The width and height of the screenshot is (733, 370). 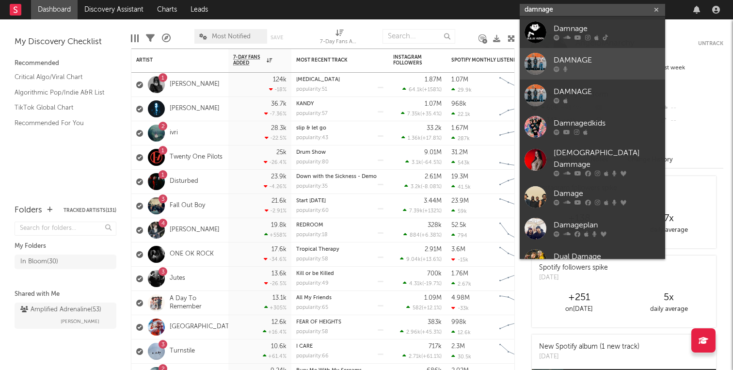 I want to click on div: 383k, so click(x=434, y=322).